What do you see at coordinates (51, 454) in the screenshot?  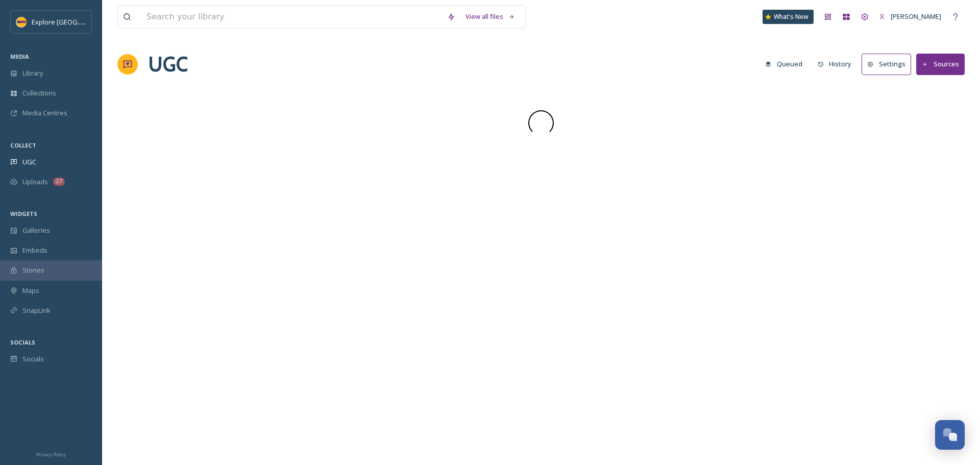 I see `a: Privacy Policy` at bounding box center [51, 454].